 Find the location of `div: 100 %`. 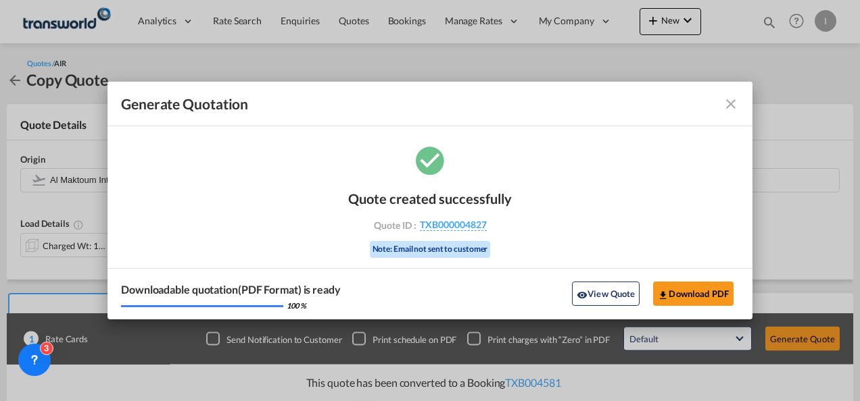

div: 100 % is located at coordinates (296, 306).